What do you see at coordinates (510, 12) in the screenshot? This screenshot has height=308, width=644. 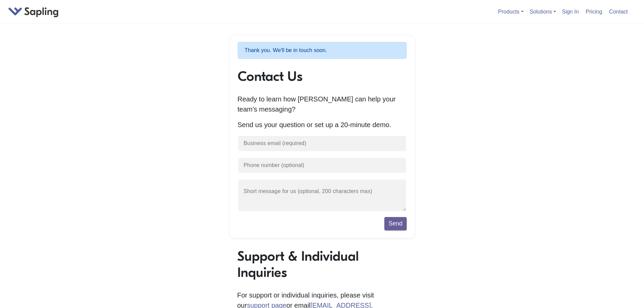 I see `a: Products` at bounding box center [510, 12].